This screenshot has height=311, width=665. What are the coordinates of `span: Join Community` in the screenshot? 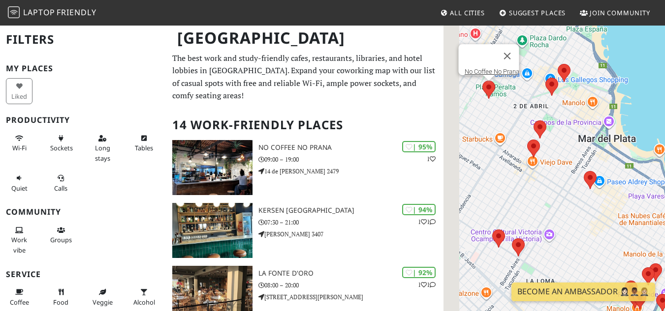 It's located at (619, 13).